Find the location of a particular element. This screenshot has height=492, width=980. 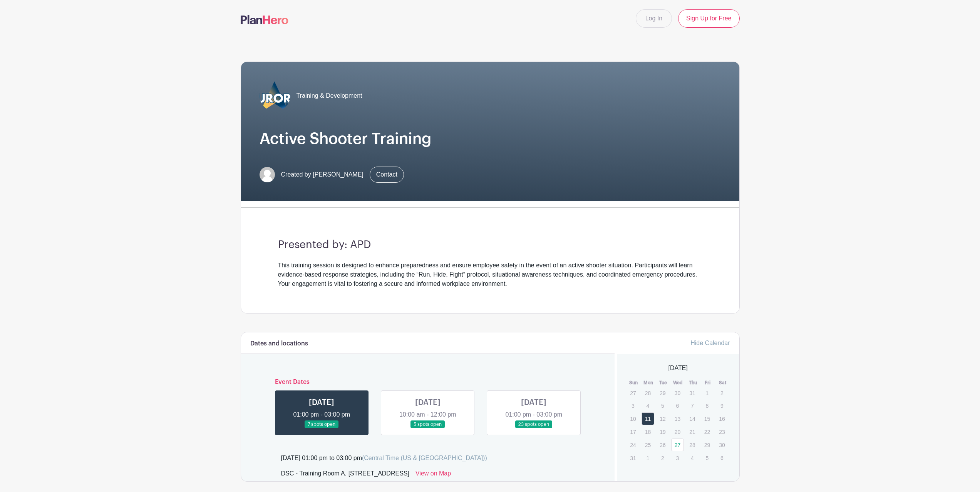

th: Wed is located at coordinates (678, 383).